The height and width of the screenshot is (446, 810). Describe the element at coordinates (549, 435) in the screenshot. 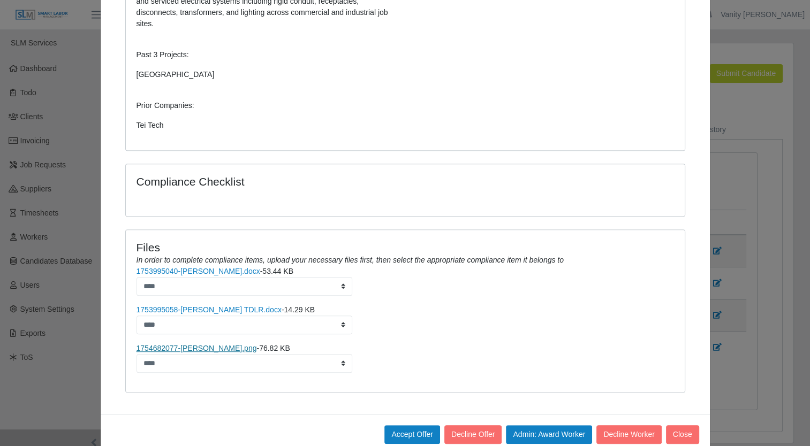

I see `button: Admin: Award Worker` at that location.